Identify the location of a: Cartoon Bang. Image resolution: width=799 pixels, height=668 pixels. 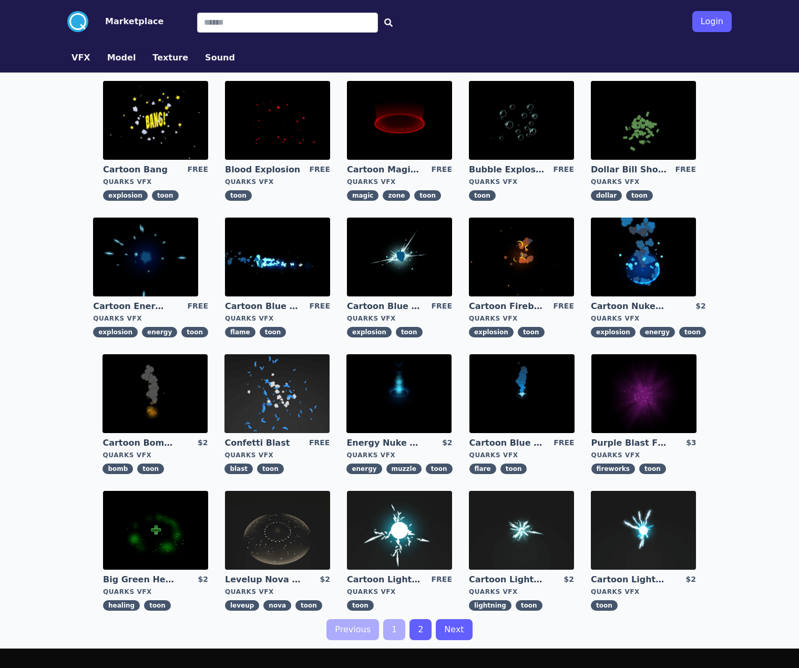
(141, 170).